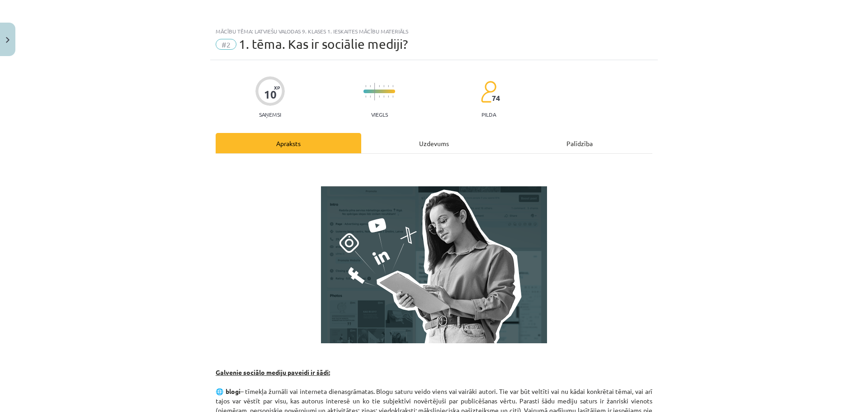 The image size is (868, 412). Describe the element at coordinates (288, 143) in the screenshot. I see `div: Apraksts` at that location.